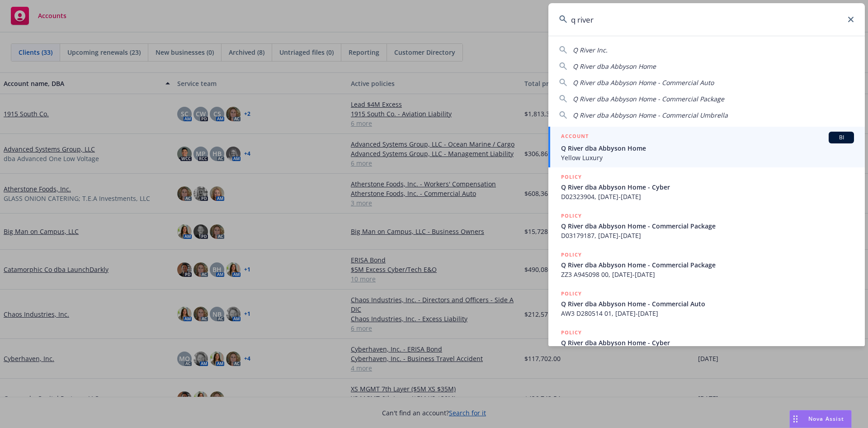  Describe the element at coordinates (842, 138) in the screenshot. I see `span: BI` at that location.